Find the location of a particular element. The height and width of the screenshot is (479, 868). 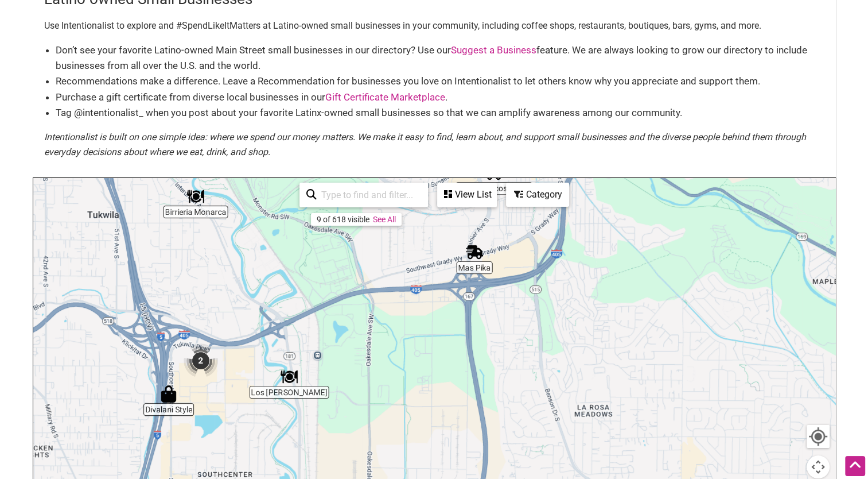

div: Mas Pika is located at coordinates (474, 252).